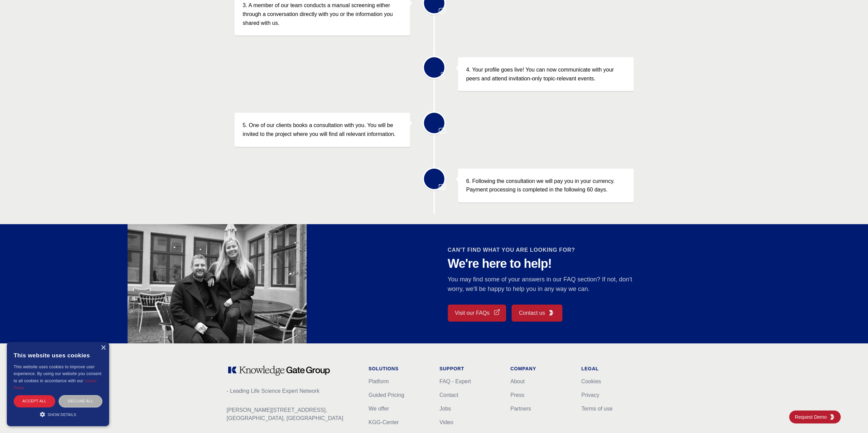  Describe the element at coordinates (449, 395) in the screenshot. I see `a: Contact` at that location.